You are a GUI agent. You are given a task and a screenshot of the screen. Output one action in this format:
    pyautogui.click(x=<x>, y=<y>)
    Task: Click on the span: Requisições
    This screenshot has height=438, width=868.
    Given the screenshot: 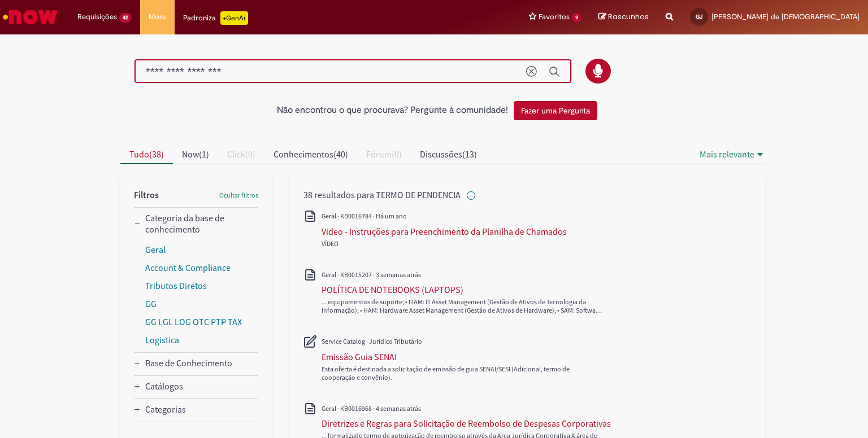 What is the action you would take?
    pyautogui.click(x=97, y=17)
    